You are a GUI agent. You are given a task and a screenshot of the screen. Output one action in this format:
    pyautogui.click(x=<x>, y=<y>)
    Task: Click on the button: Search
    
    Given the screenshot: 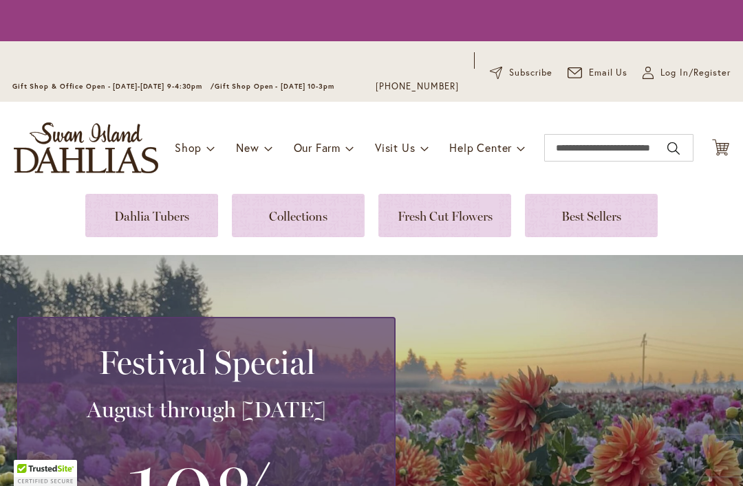 What is the action you would take?
    pyautogui.click(x=674, y=149)
    